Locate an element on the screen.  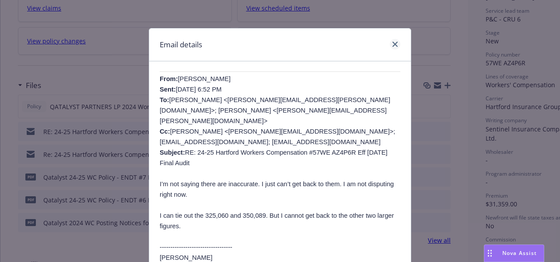
span: I’m not saying there are inaccurate. I just can’t get back to them. I am not disputing right now. is located at coordinates (277, 189).